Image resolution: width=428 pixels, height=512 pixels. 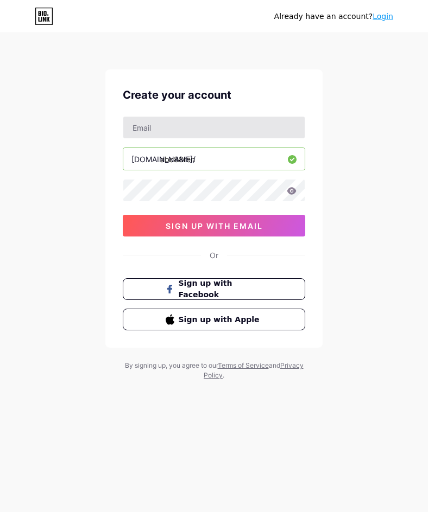 What do you see at coordinates (220, 320) in the screenshot?
I see `span: Sign up with Apple` at bounding box center [220, 320].